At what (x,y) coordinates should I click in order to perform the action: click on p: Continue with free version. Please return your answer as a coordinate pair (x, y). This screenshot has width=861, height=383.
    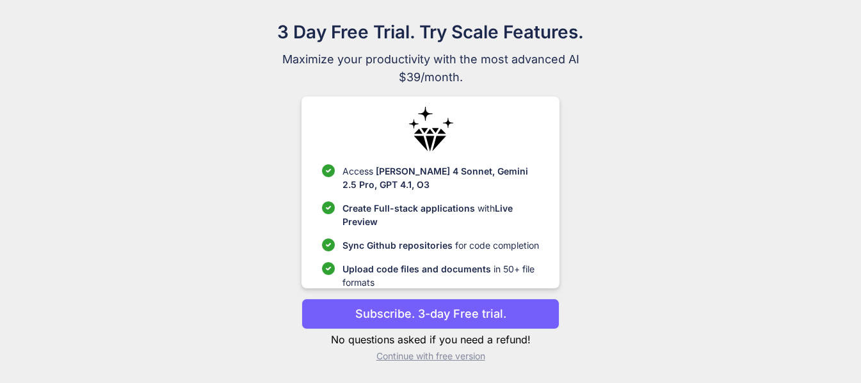
    Looking at the image, I should click on (430, 356).